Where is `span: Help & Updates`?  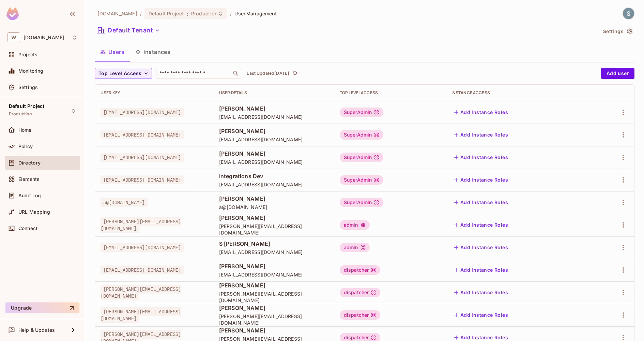 span: Help & Updates is located at coordinates (36, 330).